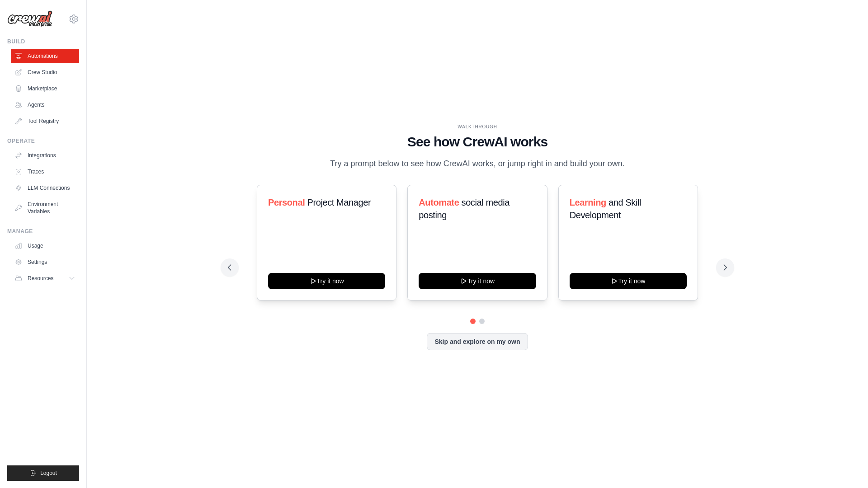 The width and height of the screenshot is (868, 488). What do you see at coordinates (477, 164) in the screenshot?
I see `p: Try a prompt below to see how CrewAI works, or jump right in and build your own.` at bounding box center [477, 164].